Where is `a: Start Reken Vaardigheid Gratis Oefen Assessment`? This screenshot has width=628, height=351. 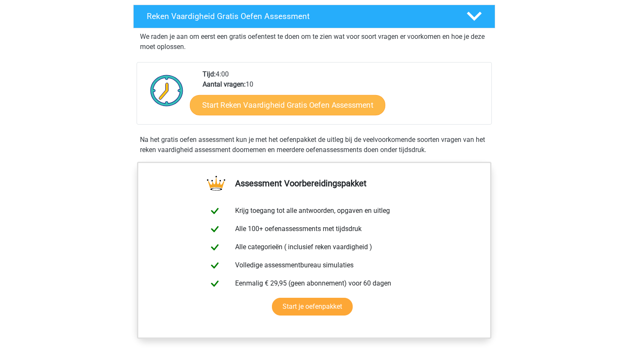
a: Start Reken Vaardigheid Gratis Oefen Assessment is located at coordinates (287, 105).